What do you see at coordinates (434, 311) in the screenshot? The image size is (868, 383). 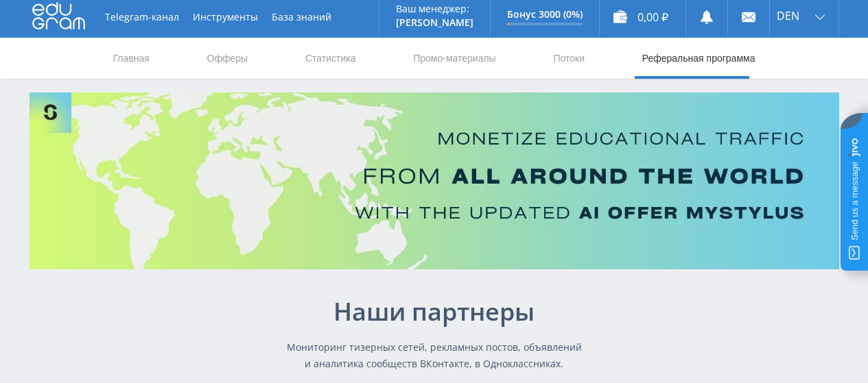 I see `p: Наши партнеры` at bounding box center [434, 311].